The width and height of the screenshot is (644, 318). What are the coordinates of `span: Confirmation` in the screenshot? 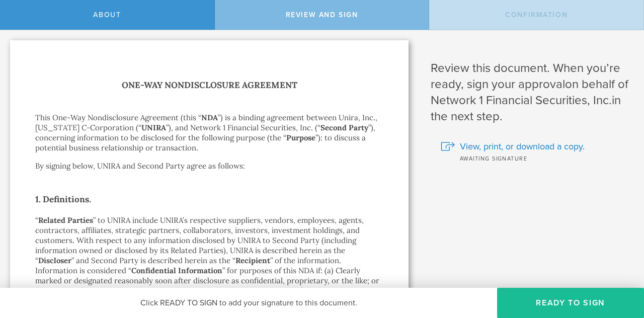 It's located at (536, 15).